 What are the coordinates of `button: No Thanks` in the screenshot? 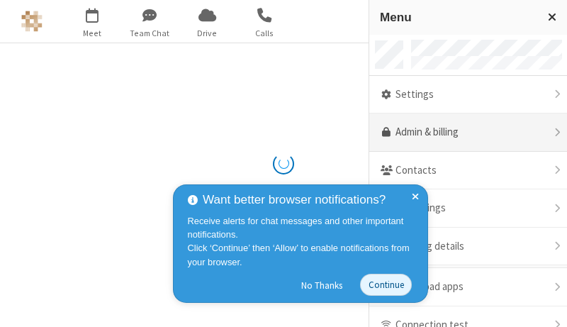 It's located at (322, 285).